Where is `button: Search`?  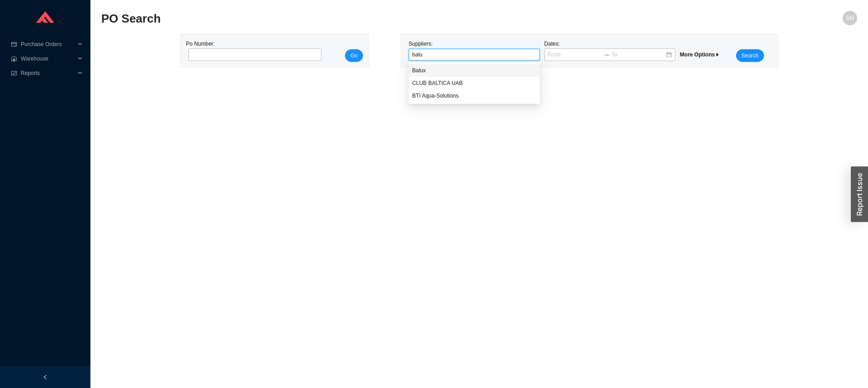
button: Search is located at coordinates (750, 56).